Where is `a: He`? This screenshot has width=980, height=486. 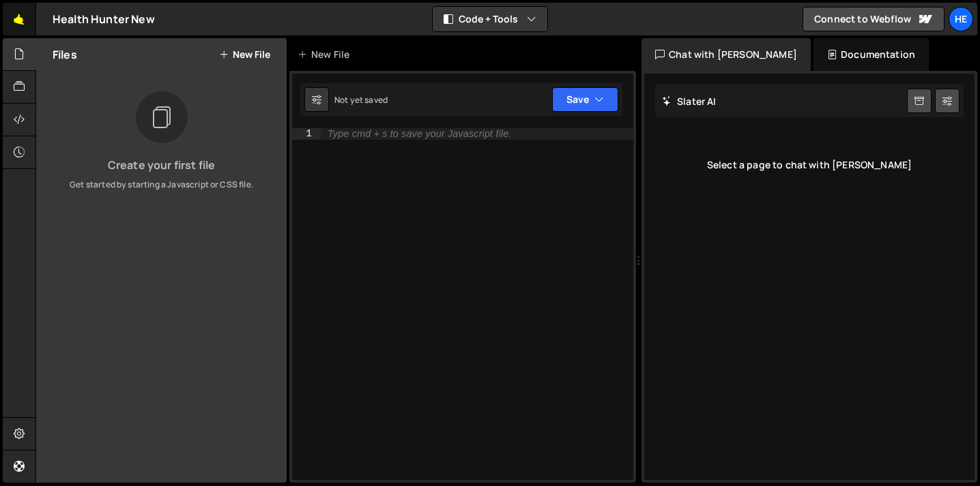
a: He is located at coordinates (960, 19).